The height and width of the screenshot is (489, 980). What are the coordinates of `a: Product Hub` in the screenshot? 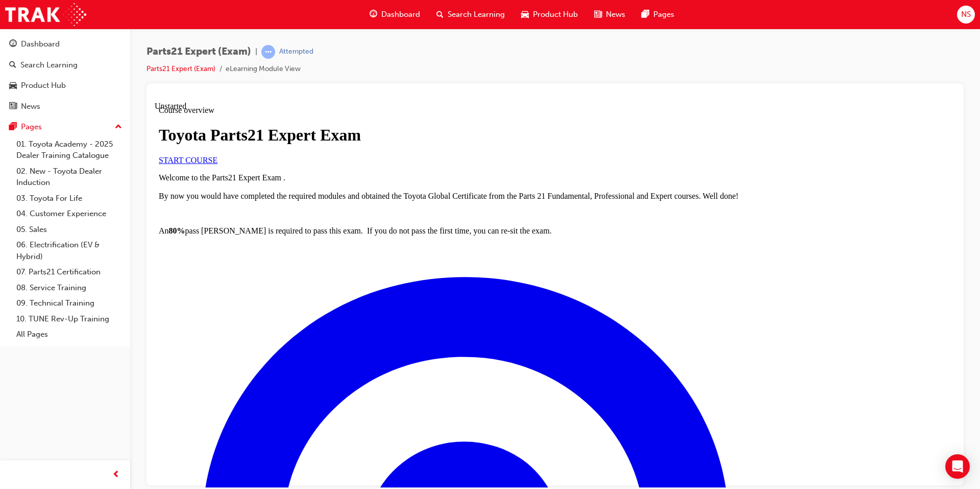 It's located at (65, 85).